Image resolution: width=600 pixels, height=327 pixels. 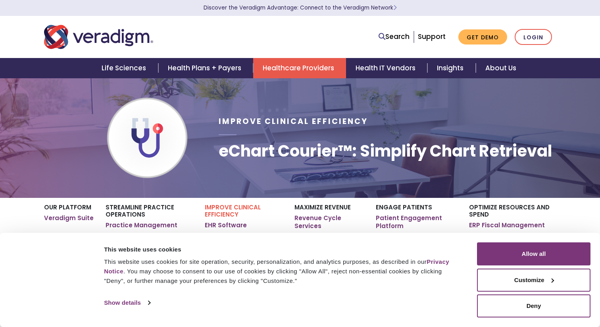 I want to click on a: Health Plans + Payers, so click(x=206, y=68).